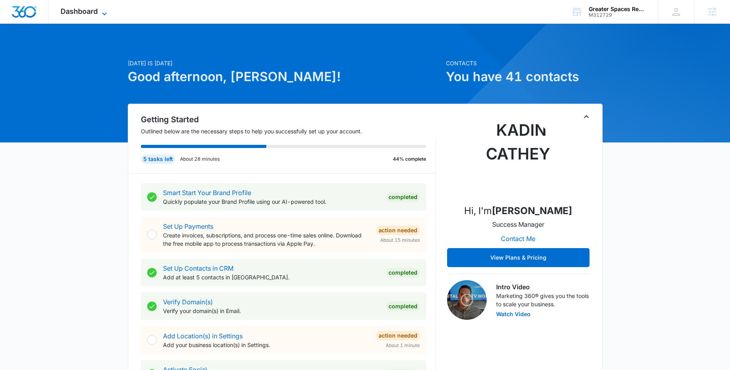 The height and width of the screenshot is (370, 730). Describe the element at coordinates (524, 77) in the screenshot. I see `h1: You have 41 contacts` at that location.